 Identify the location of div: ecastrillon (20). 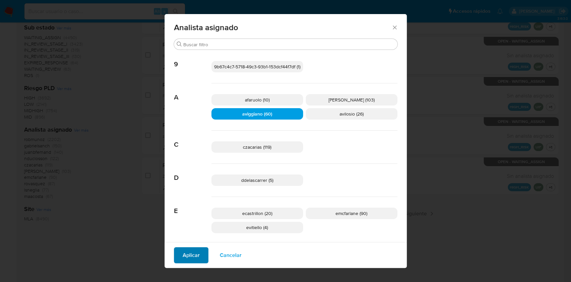
(257, 213).